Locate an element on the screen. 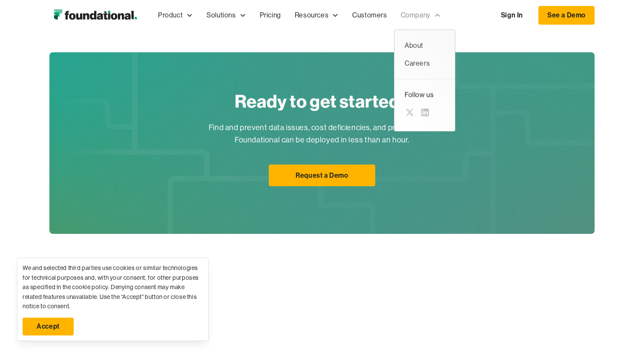  a: See a Demo is located at coordinates (567, 16).